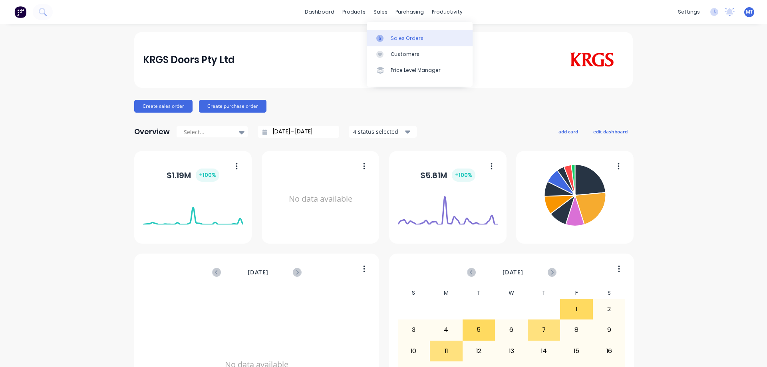 Image resolution: width=767 pixels, height=367 pixels. Describe the element at coordinates (354, 12) in the screenshot. I see `div: products` at that location.